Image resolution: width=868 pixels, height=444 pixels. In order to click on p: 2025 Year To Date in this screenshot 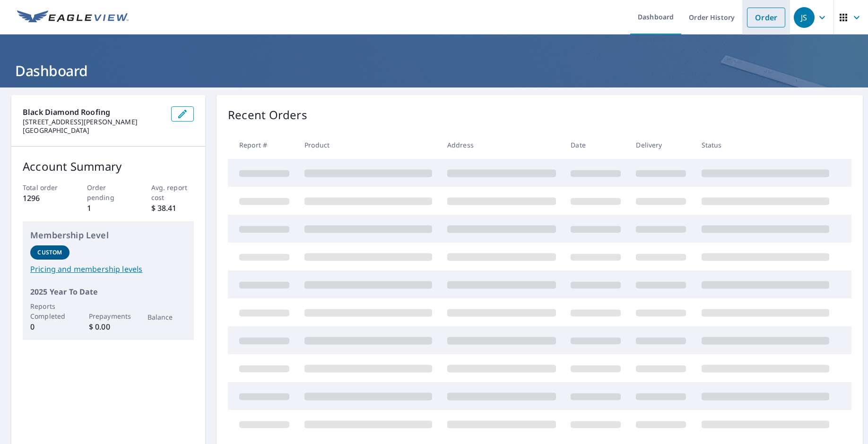, I will do `click(108, 292)`.